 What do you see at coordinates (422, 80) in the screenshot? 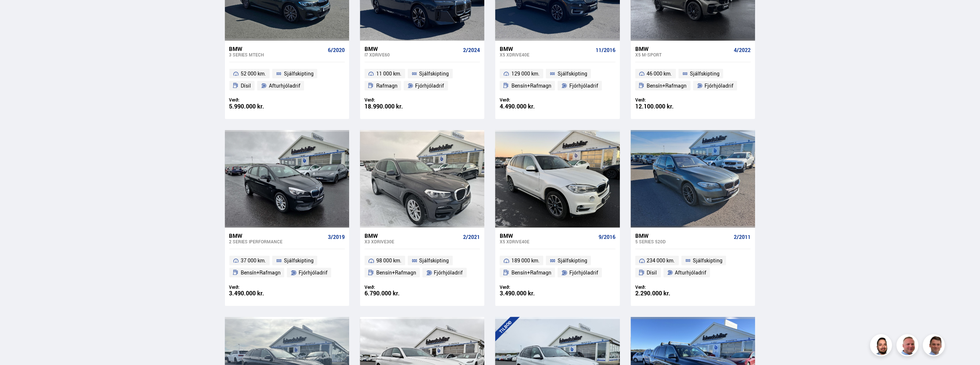
I see `a: BMW i7 XDRIVE60 2/2024 11 000 km. Sjálfskipting Rafmagn Fjórhjóladrif Verð: 18.990.000 kr.` at bounding box center [422, 80].